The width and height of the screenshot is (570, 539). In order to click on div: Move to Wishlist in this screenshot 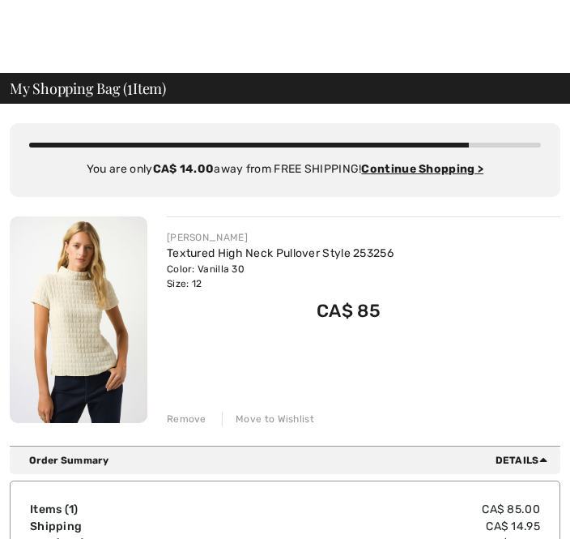, I will do `click(268, 419)`.